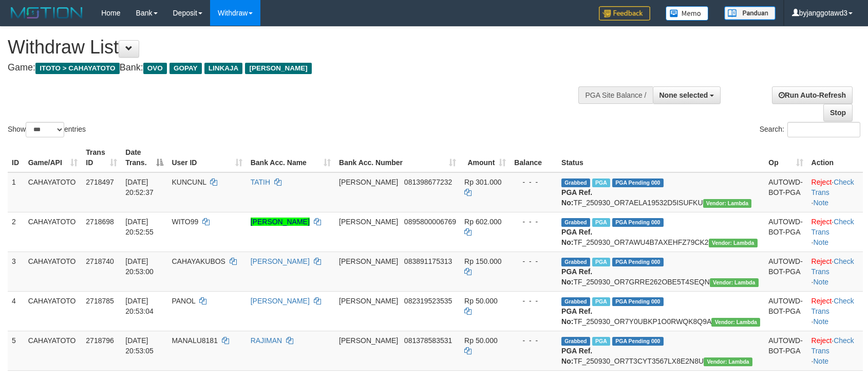 Image resolution: width=868 pixels, height=376 pixels. What do you see at coordinates (261, 182) in the screenshot?
I see `a: TATIH` at bounding box center [261, 182].